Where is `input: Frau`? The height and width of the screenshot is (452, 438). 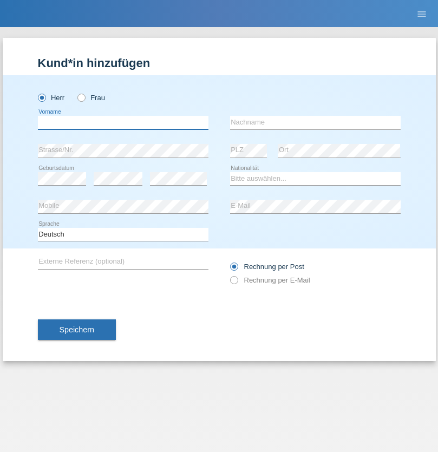
input: Frau is located at coordinates (81, 97).